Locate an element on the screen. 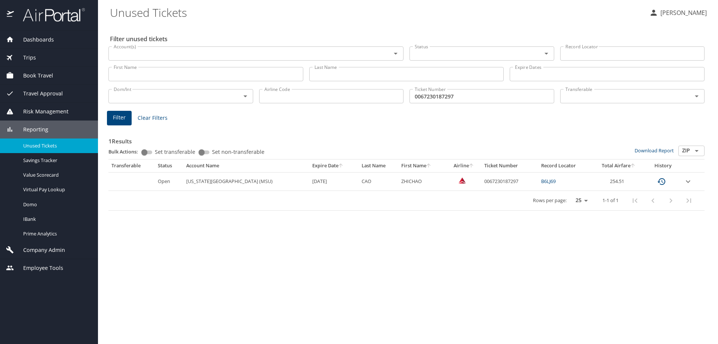 This screenshot has width=718, height=344. span: Travel Approval is located at coordinates (38, 94).